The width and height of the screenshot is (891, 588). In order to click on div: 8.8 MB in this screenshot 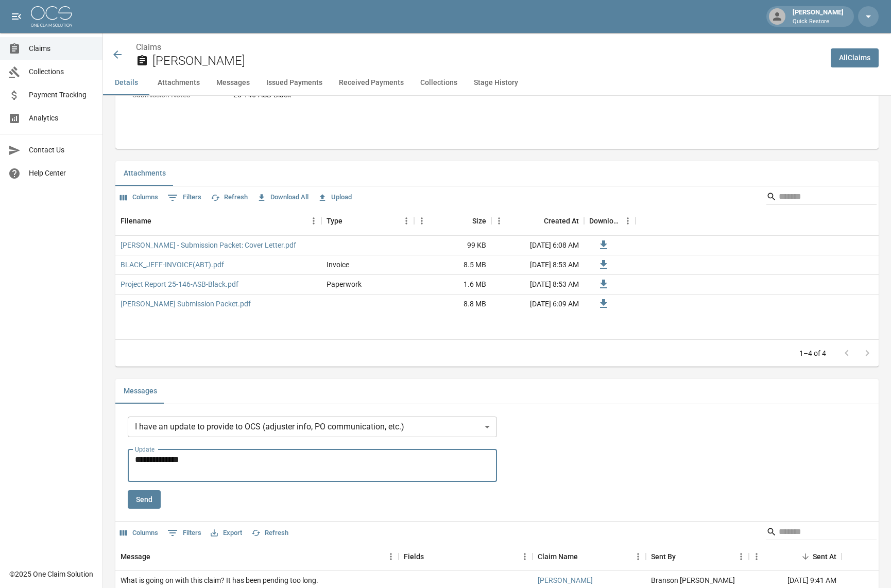, I will do `click(453, 304)`.